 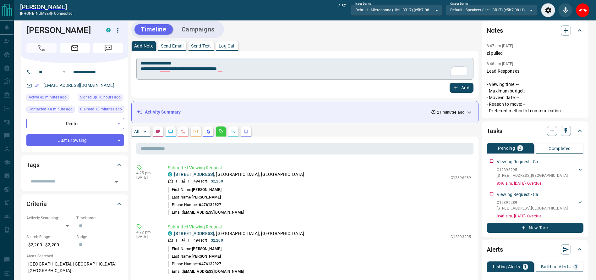 I want to click on p: Pending, so click(x=506, y=148).